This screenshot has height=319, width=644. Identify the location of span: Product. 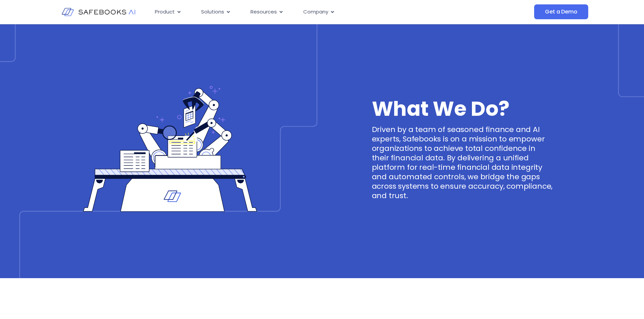
(164, 12).